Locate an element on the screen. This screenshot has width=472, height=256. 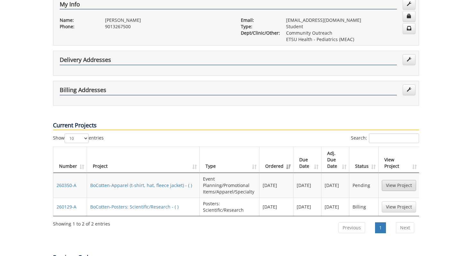
p: 9013267500 is located at coordinates (168, 27).